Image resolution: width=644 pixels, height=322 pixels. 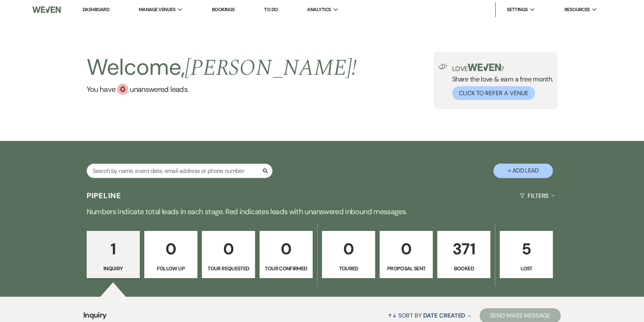 What do you see at coordinates (503, 68) in the screenshot?
I see `p: Love ?` at bounding box center [503, 68].